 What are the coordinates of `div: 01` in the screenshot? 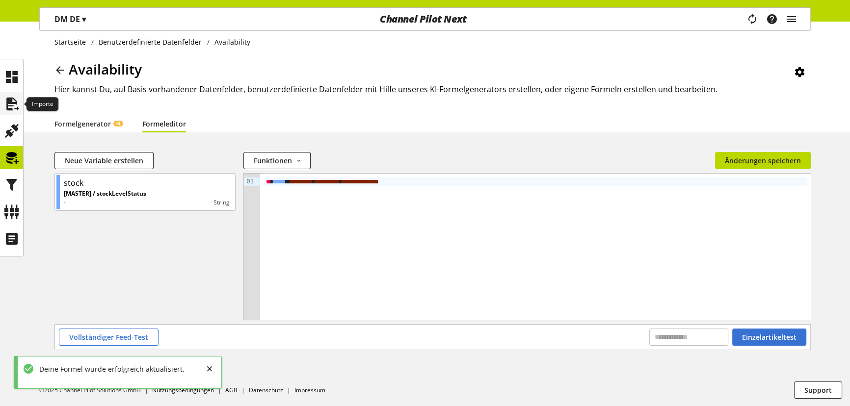 It's located at (249, 182).